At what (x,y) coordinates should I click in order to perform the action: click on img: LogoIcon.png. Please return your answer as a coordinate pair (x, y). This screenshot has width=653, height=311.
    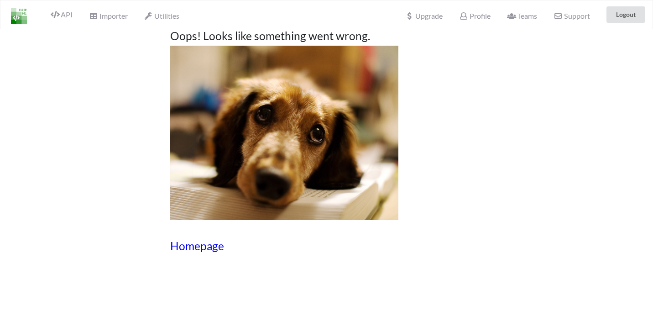
    Looking at the image, I should click on (19, 16).